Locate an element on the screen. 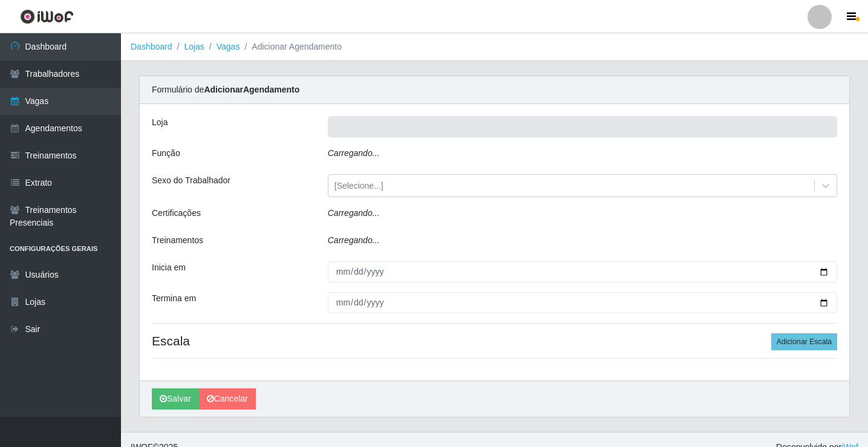 The image size is (868, 447). a: Cancelar is located at coordinates (228, 399).